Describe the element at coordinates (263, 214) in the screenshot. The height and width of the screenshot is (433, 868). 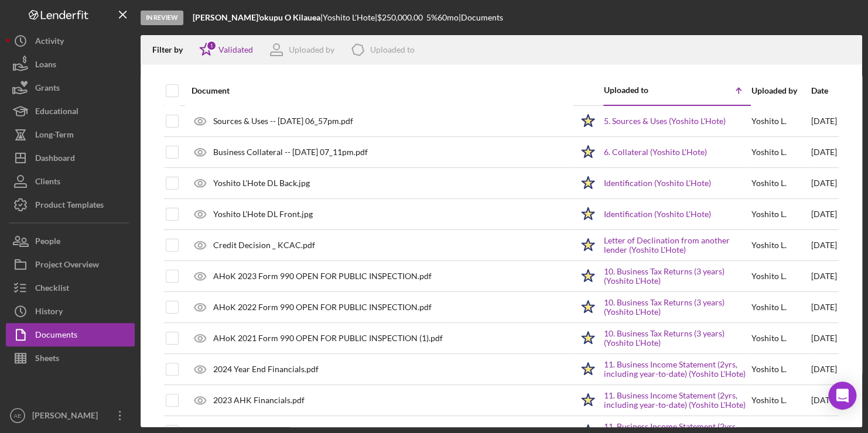
I see `div: Yoshito L'Hote DL Front.jpg` at that location.